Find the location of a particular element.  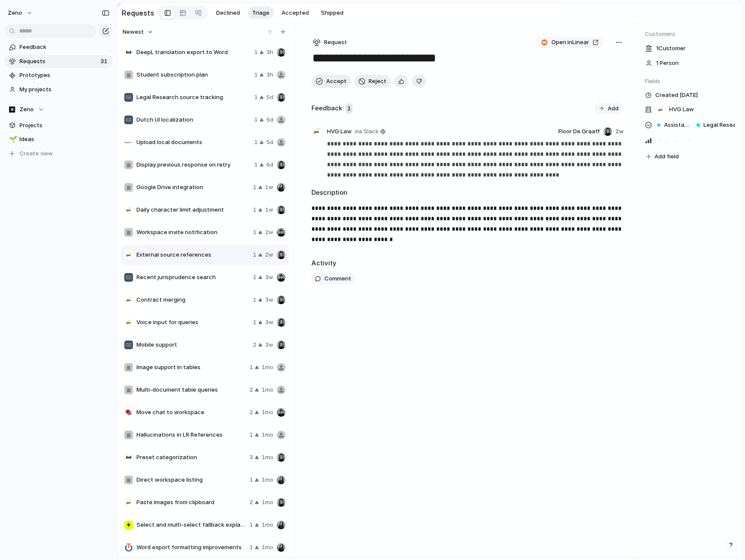

button: Zeno is located at coordinates (20, 13).